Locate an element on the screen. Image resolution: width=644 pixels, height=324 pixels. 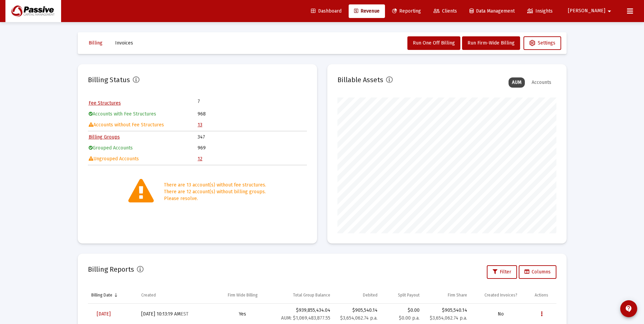
span: Reporting is located at coordinates (406, 10).